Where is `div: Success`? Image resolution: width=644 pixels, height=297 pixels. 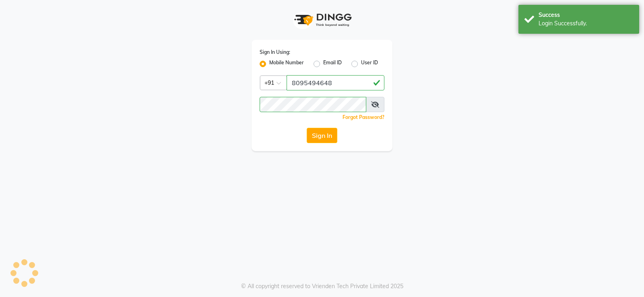
div: Success is located at coordinates (586, 15).